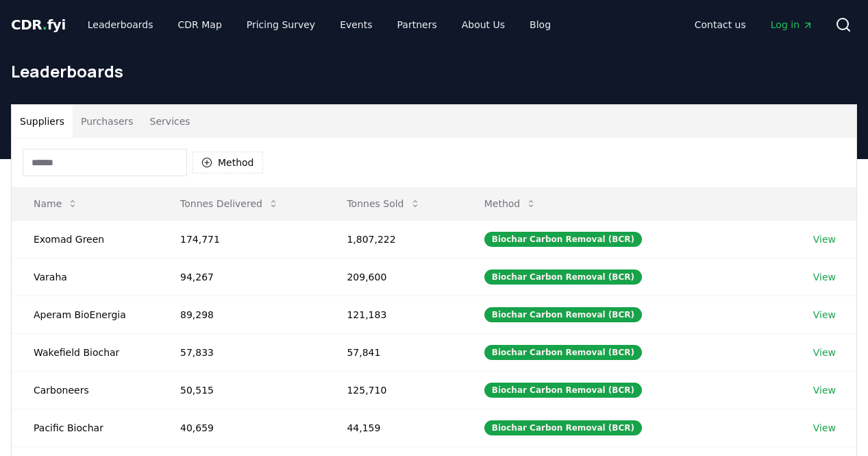  What do you see at coordinates (241, 389) in the screenshot?
I see `td: 50,515` at bounding box center [241, 389].